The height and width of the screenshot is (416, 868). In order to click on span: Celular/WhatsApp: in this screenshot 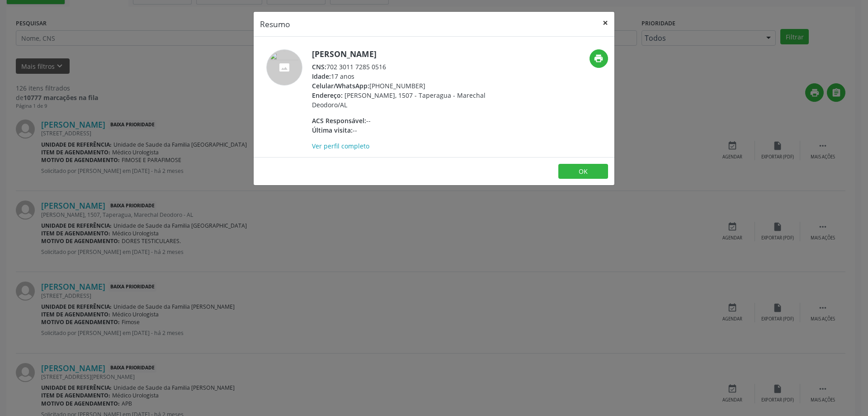, I will do `click(340, 85)`.